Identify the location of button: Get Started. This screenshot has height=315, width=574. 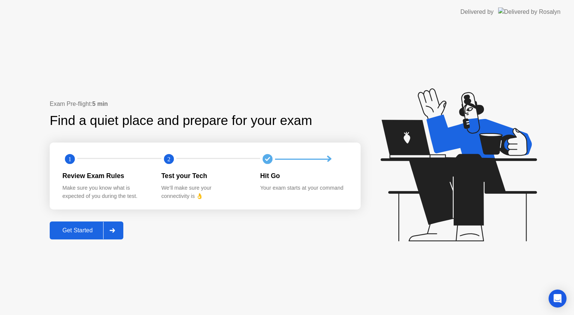
(86, 230).